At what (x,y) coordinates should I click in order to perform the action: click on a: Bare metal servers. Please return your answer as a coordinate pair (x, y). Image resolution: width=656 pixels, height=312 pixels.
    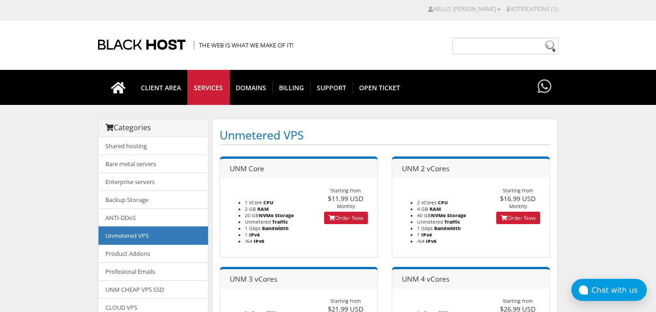
    Looking at the image, I should click on (153, 164).